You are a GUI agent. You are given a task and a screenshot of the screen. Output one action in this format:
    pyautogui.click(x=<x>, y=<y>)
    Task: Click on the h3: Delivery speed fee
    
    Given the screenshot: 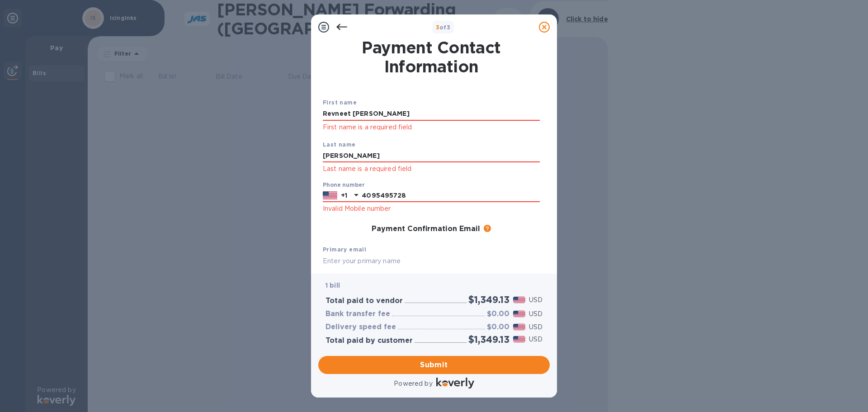 What is the action you would take?
    pyautogui.click(x=361, y=327)
    